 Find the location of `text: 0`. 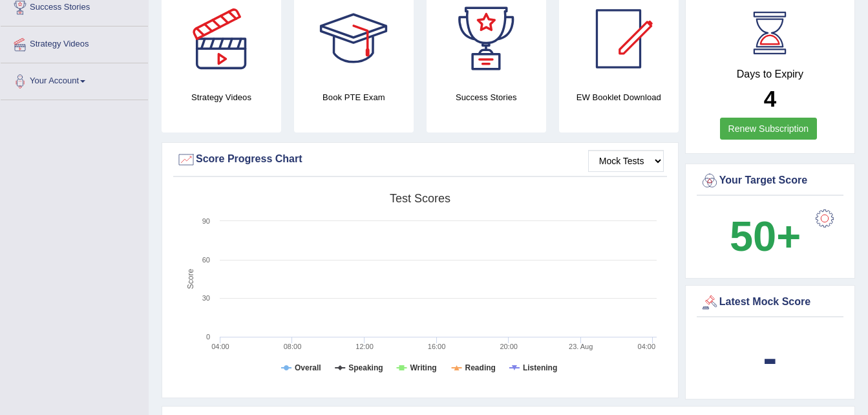

text: 0 is located at coordinates (208, 337).